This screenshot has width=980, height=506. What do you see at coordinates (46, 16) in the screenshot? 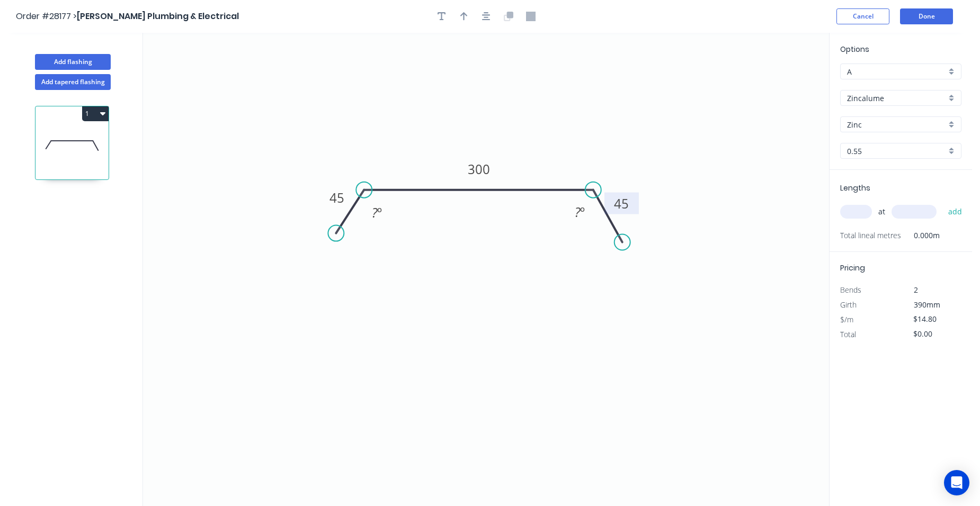
I see `span: Order #28177 >` at bounding box center [46, 16].